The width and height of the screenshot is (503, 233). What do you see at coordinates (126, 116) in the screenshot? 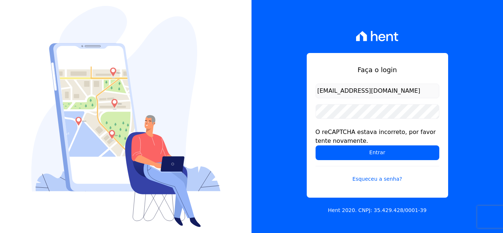
I see `img: Login` at bounding box center [126, 116].